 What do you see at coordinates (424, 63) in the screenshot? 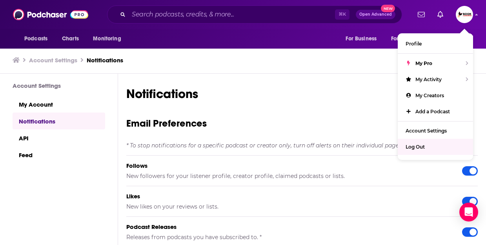
I see `span: My Pro` at bounding box center [424, 63].